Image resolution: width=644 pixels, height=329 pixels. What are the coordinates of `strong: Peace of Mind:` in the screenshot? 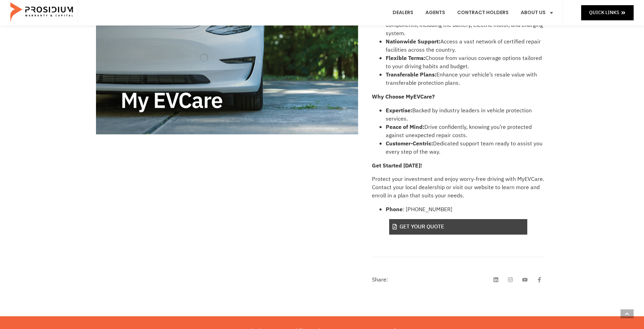 It's located at (405, 127).